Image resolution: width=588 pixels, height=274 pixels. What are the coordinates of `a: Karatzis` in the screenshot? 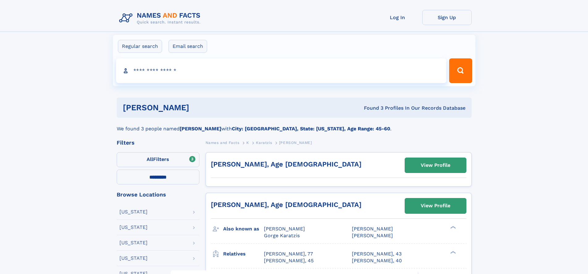 It's located at (264, 142).